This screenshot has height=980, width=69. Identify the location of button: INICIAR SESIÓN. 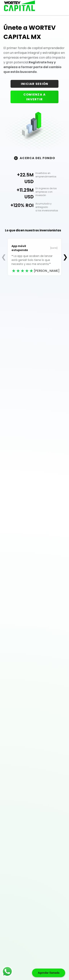
(35, 84).